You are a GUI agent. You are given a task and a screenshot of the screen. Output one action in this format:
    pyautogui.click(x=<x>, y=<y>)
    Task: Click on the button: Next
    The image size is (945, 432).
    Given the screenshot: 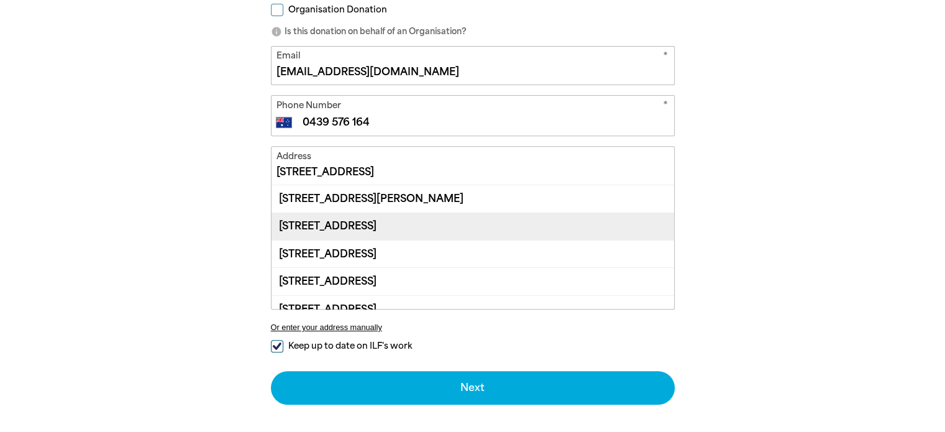 What is the action you would take?
    pyautogui.click(x=473, y=388)
    